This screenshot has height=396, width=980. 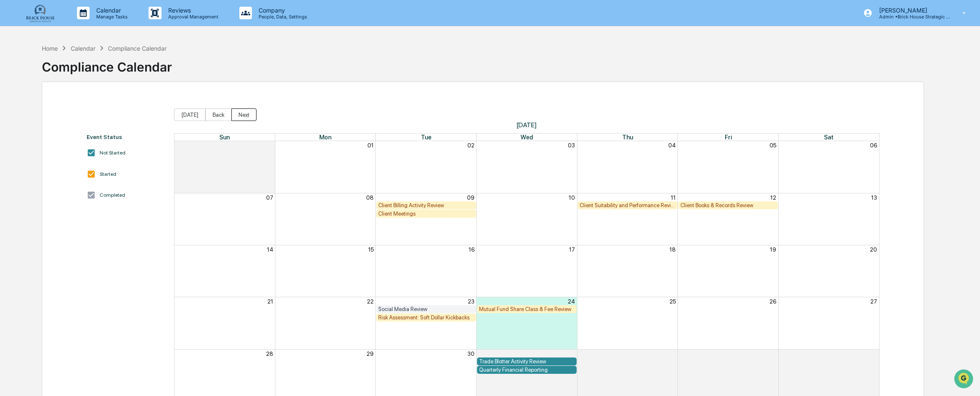 What do you see at coordinates (244, 115) in the screenshot?
I see `button: Next` at bounding box center [244, 115].